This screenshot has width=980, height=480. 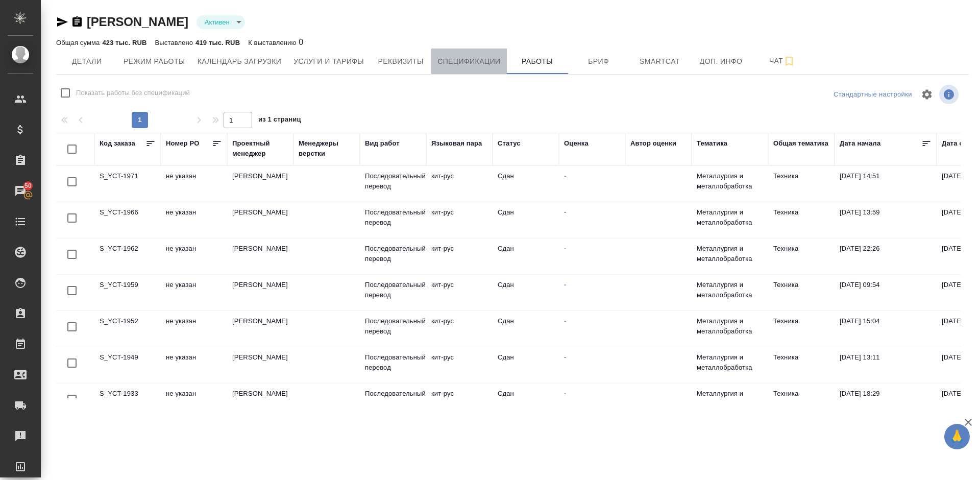 What do you see at coordinates (712, 144) in the screenshot?
I see `div: Тематика` at bounding box center [712, 144].